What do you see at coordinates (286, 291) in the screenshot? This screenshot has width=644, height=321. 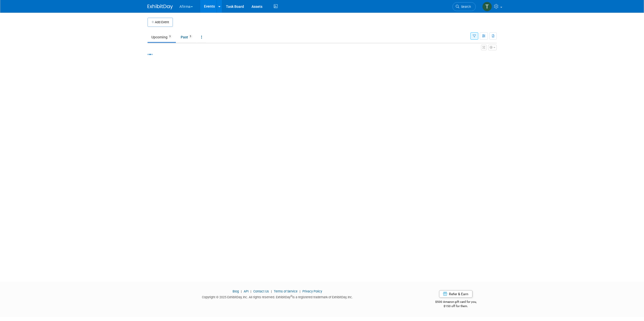 I see `a: Terms of Service` at bounding box center [286, 291].